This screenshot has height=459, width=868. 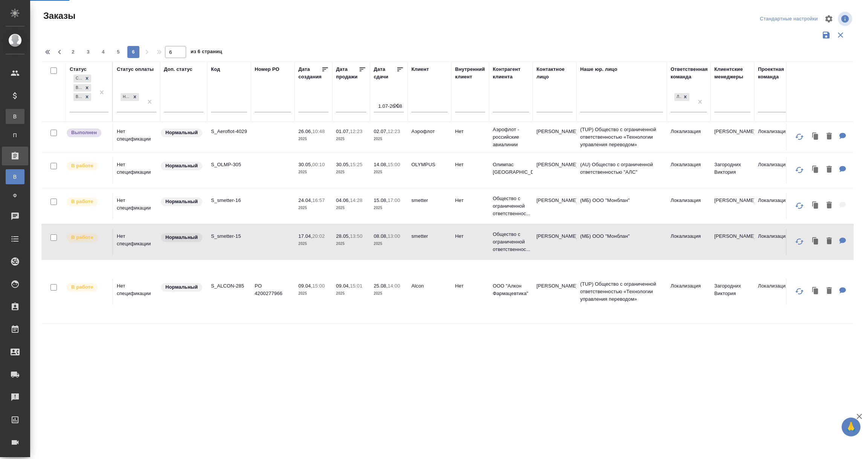 I want to click on p: 09.04,, so click(x=305, y=286).